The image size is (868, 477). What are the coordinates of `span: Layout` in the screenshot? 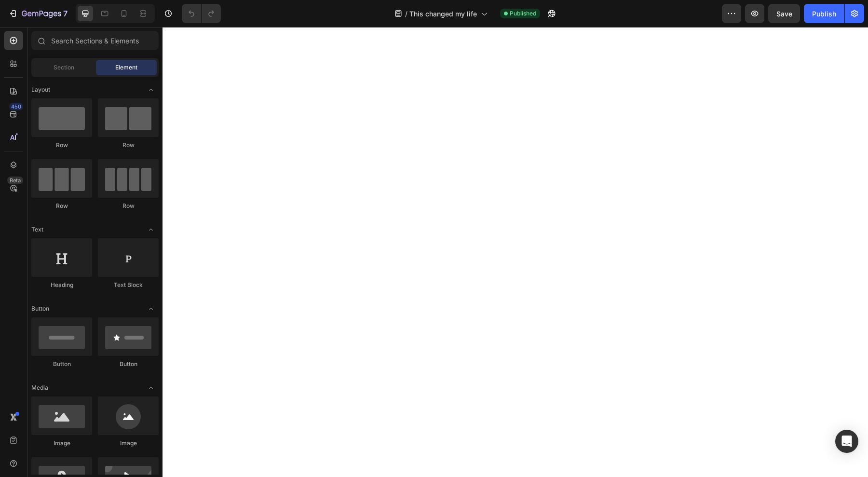 It's located at (40, 90).